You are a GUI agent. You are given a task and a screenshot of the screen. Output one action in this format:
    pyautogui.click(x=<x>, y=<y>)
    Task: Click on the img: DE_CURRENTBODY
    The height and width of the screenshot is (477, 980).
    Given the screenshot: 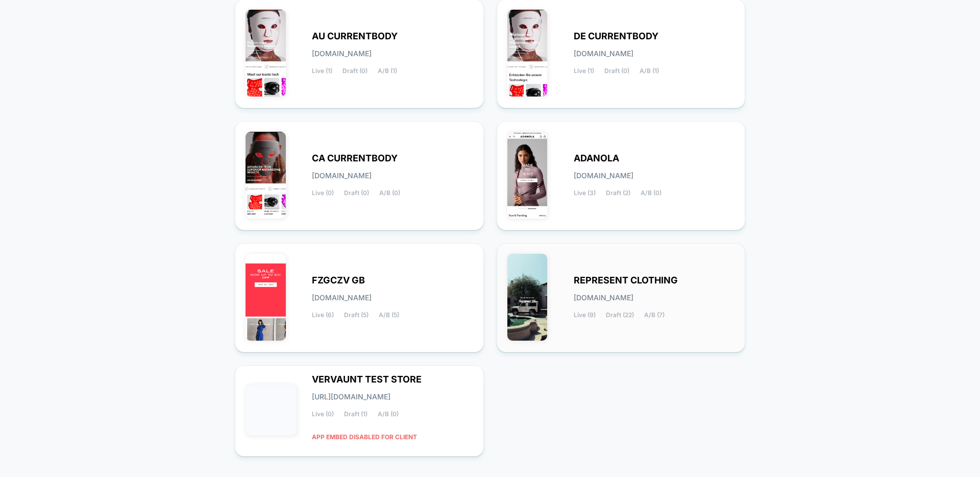 What is the action you would take?
    pyautogui.click(x=527, y=53)
    